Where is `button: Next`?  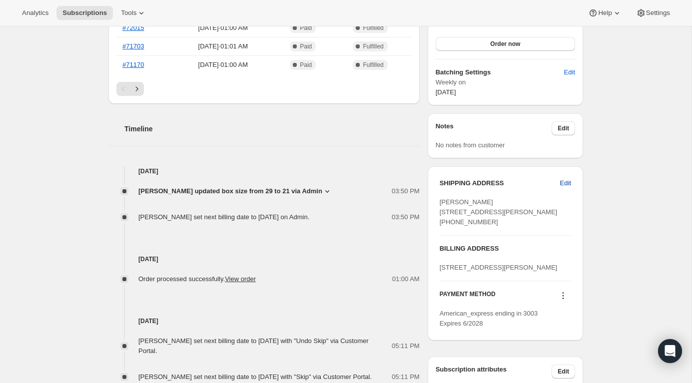
button: Next is located at coordinates (137, 89).